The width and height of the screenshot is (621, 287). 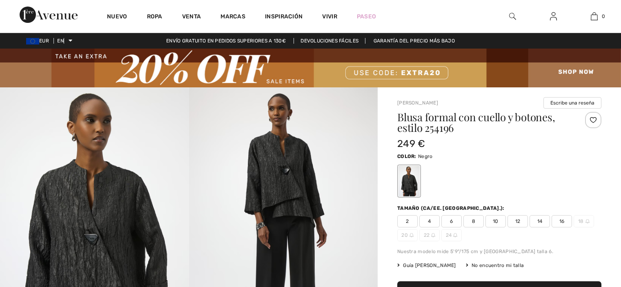 I want to click on img: Mi información, so click(x=553, y=16).